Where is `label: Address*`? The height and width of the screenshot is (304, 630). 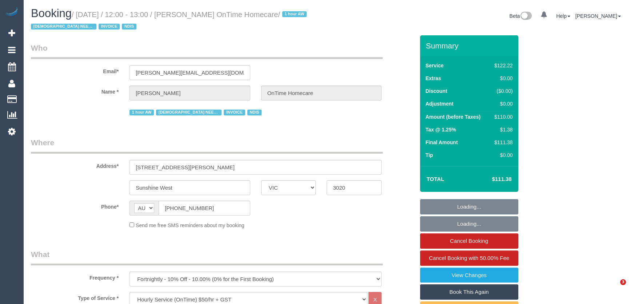
label: Address* is located at coordinates (75, 164).